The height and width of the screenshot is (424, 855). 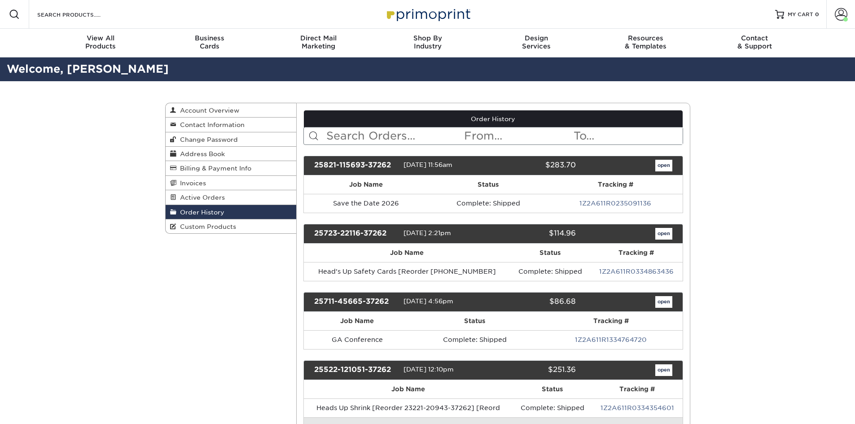 What do you see at coordinates (201, 154) in the screenshot?
I see `span: Address Book` at bounding box center [201, 154].